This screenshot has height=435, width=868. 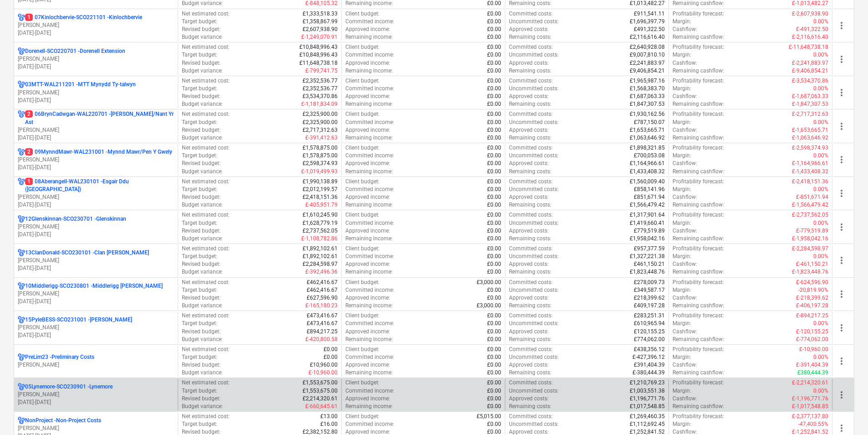 I want to click on p: £-2,598,374.93, so click(x=810, y=148).